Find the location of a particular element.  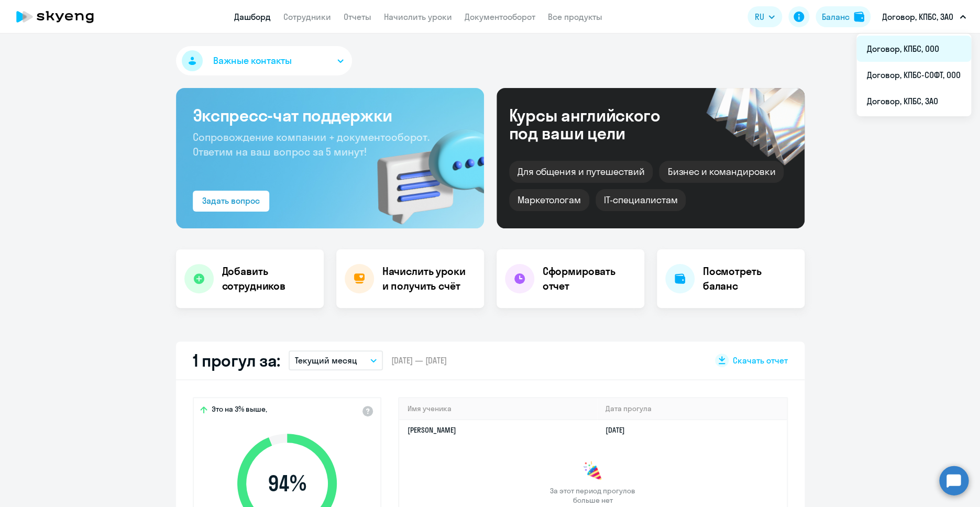

button: Важные контакты is located at coordinates (264, 61).